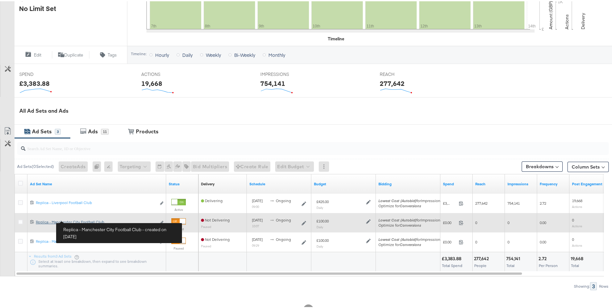 The width and height of the screenshot is (612, 308). What do you see at coordinates (553, 183) in the screenshot?
I see `a: The average number of times your ad was served to each person.` at bounding box center [553, 183].